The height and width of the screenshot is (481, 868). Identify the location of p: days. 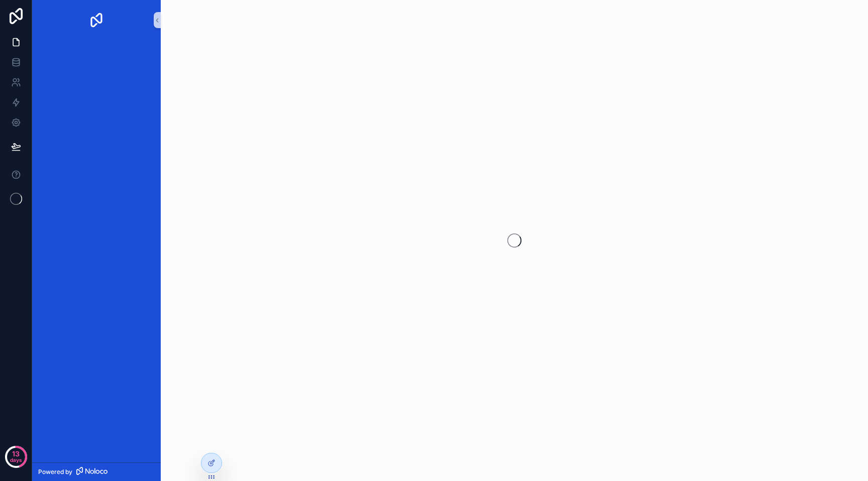
(16, 460).